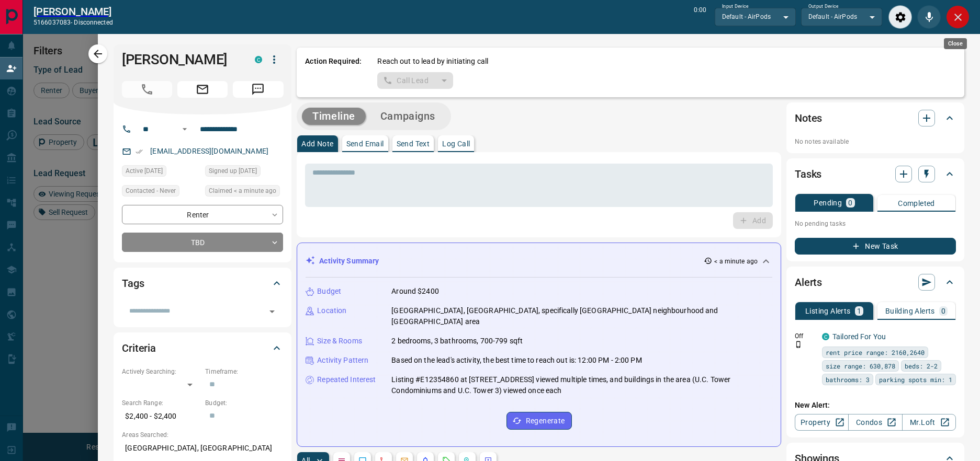  I want to click on p: < a minute ago, so click(736, 261).